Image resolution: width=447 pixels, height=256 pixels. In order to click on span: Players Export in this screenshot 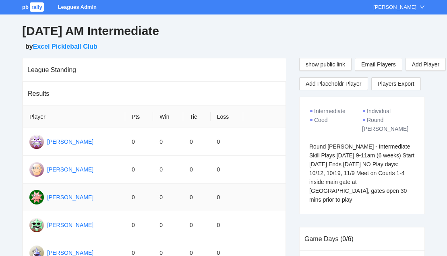, I will do `click(396, 84)`.